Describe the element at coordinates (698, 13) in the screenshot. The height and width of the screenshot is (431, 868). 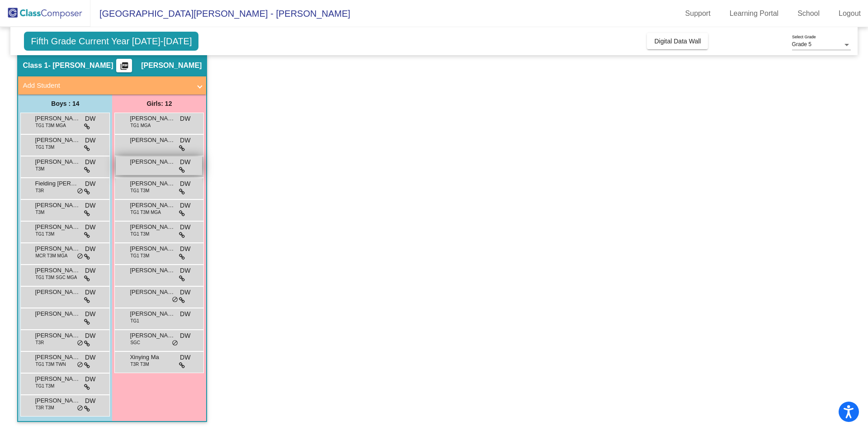
I see `a: Support` at that location.